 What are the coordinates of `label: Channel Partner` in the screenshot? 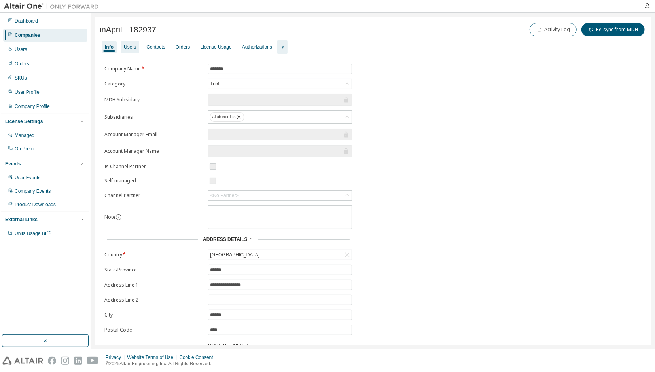 It's located at (154, 195).